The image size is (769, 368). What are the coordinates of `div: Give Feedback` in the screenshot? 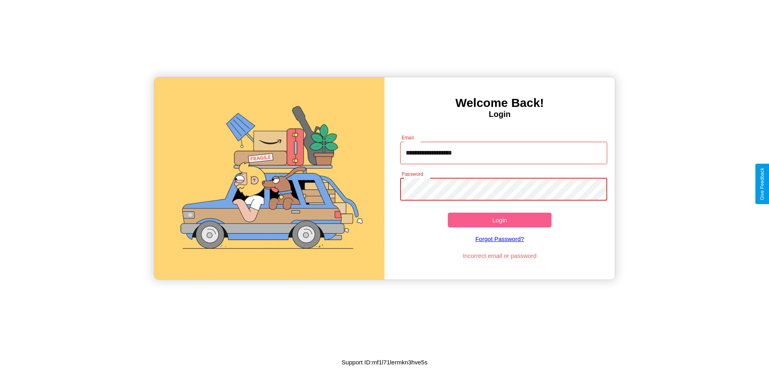 It's located at (762, 184).